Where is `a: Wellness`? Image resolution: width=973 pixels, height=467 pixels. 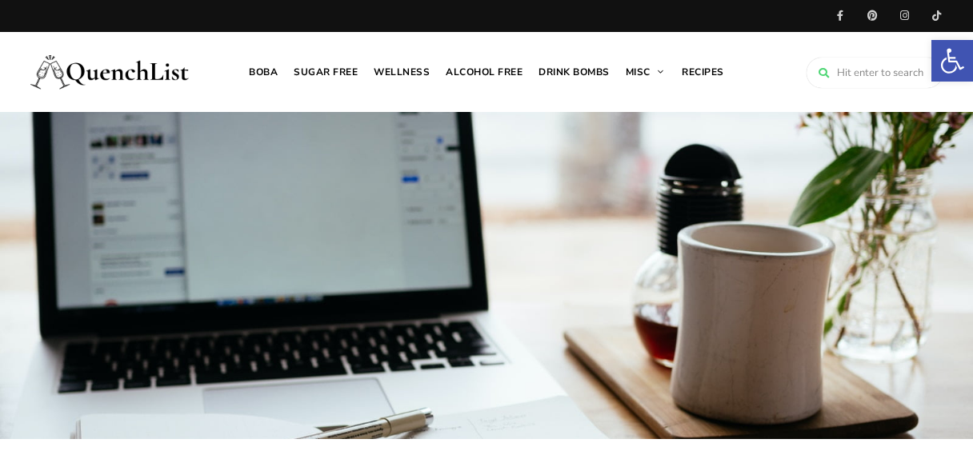 a: Wellness is located at coordinates (402, 72).